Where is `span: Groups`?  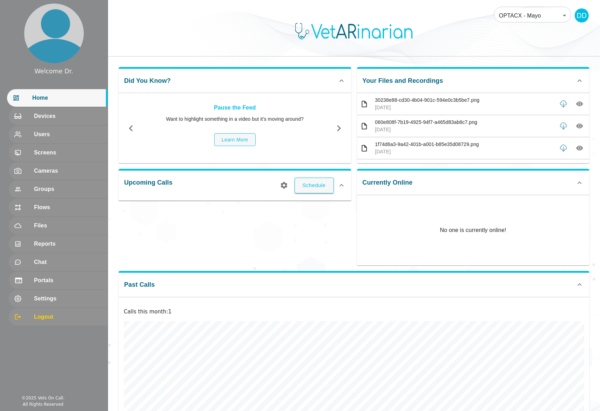
span: Groups is located at coordinates (68, 189).